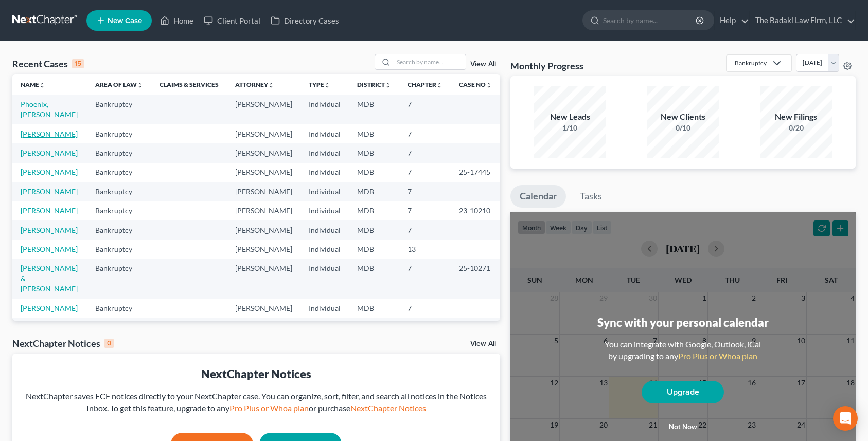  What do you see at coordinates (425, 249) in the screenshot?
I see `td: 13` at bounding box center [425, 249].